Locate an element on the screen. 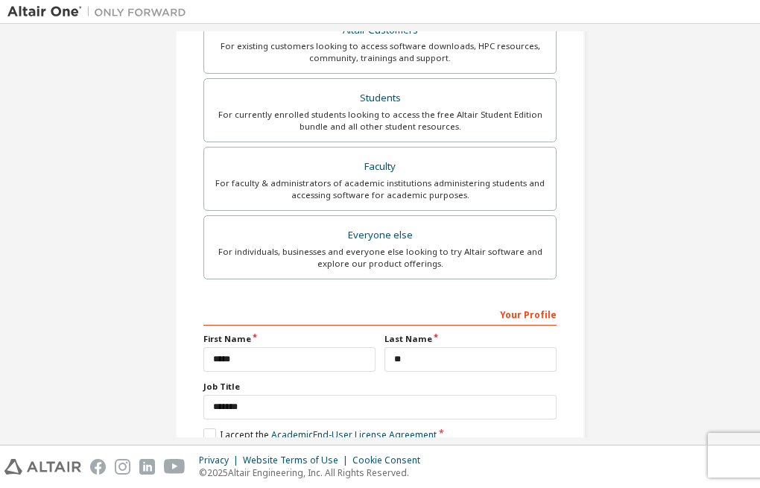 This screenshot has width=760, height=488. div: Website Terms of Use is located at coordinates (297, 461).